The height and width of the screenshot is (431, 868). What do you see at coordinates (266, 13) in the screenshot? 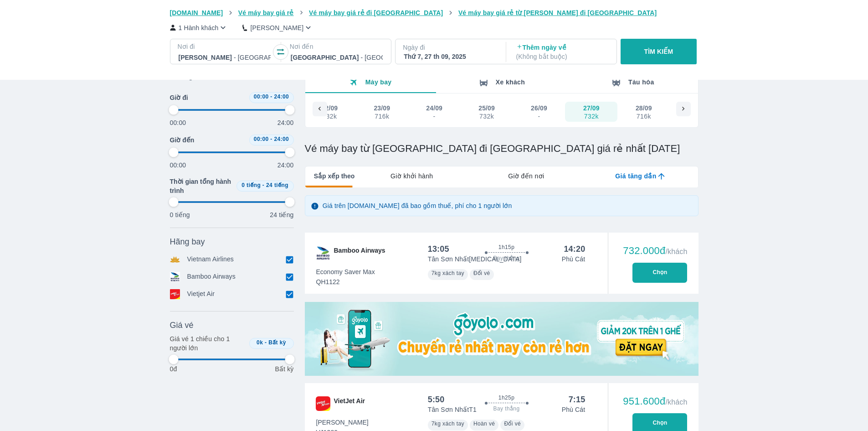
I see `span: Vé máy bay giá rẻ` at bounding box center [266, 13].